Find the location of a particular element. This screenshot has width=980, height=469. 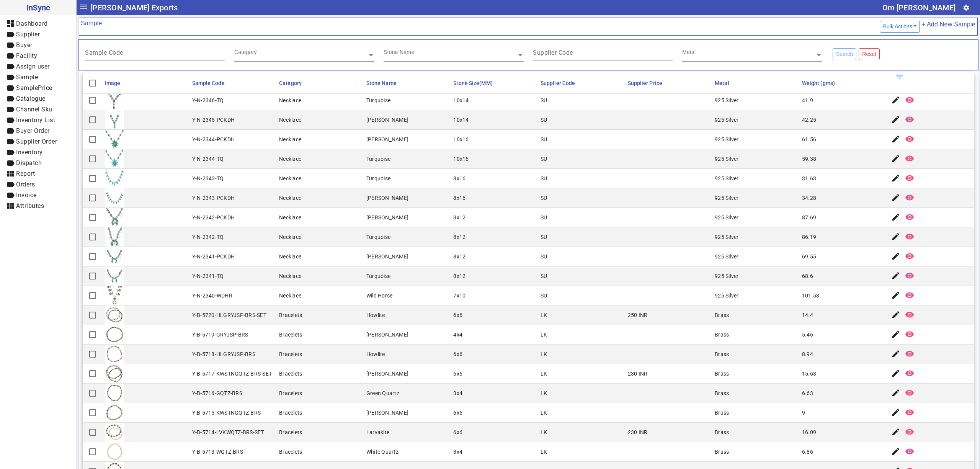

div: Y-B-5720-HLGRYJSP-BRS-SET is located at coordinates (229, 315).